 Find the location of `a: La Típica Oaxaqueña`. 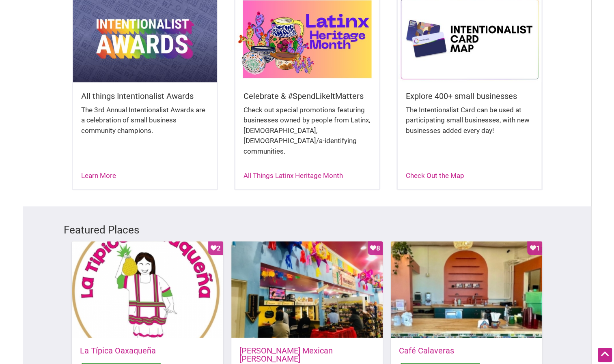

a: La Típica Oaxaqueña is located at coordinates (118, 351).